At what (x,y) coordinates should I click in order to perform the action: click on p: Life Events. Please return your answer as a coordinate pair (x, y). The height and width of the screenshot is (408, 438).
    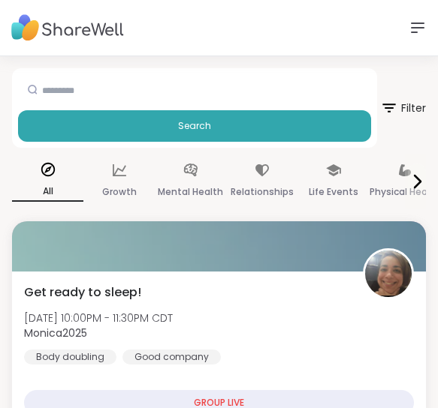
    Looking at the image, I should click on (333, 192).